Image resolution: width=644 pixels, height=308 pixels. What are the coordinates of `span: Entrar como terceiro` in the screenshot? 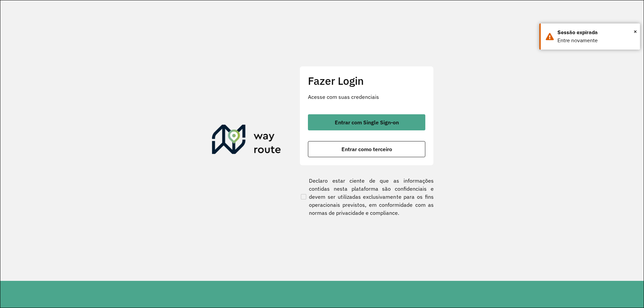 It's located at (366, 149).